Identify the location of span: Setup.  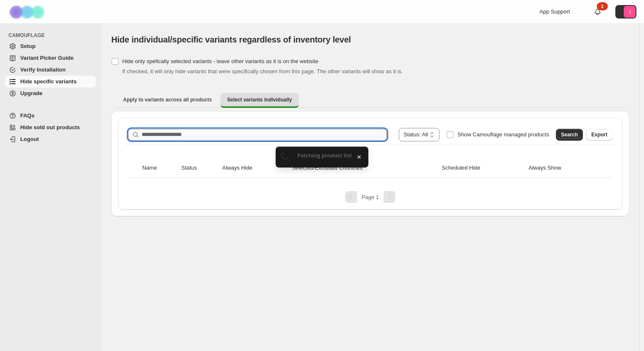
(28, 46).